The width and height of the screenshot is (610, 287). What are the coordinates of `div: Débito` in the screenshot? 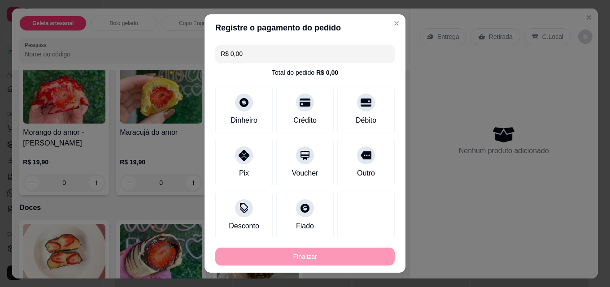 It's located at (366, 121).